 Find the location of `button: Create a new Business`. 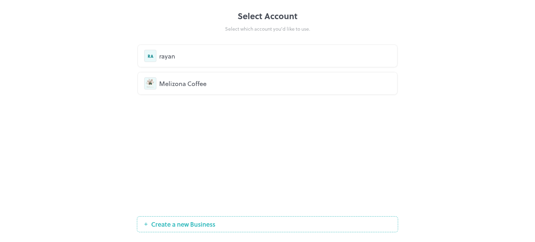

button: Create a new Business is located at coordinates (268, 224).